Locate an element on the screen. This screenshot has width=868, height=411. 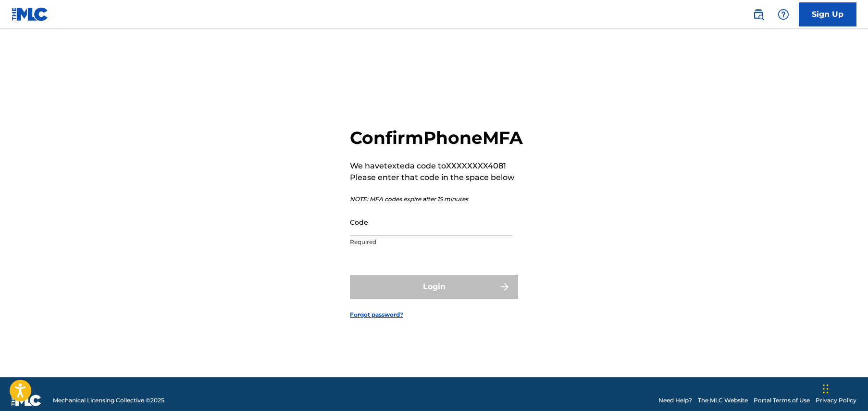
p: Required is located at coordinates (431, 242).